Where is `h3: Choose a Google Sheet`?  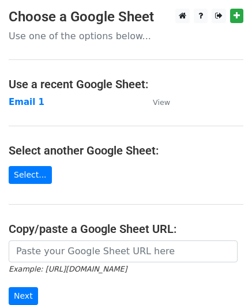
h3: Choose a Google Sheet is located at coordinates (126, 17).